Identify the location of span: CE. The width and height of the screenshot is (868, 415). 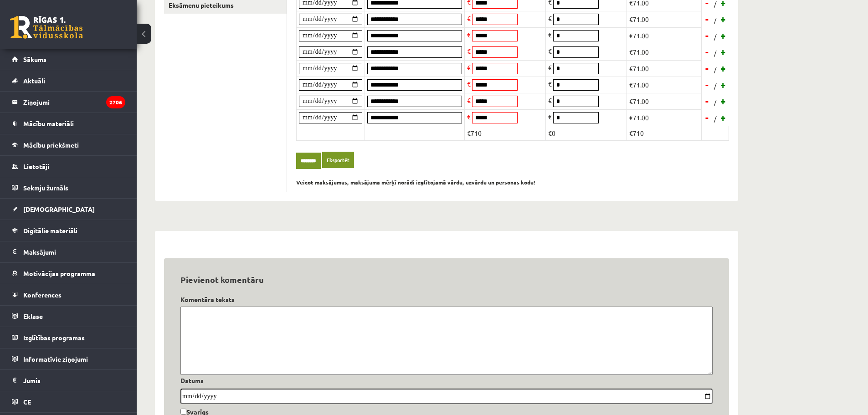
(27, 402).